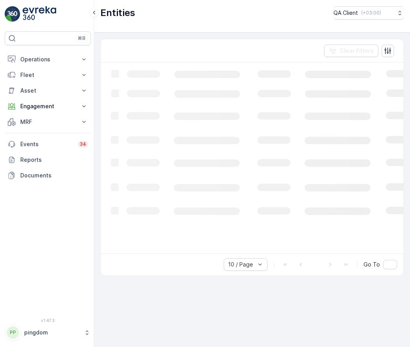 Image resolution: width=410 pixels, height=347 pixels. I want to click on p: Asset, so click(48, 91).